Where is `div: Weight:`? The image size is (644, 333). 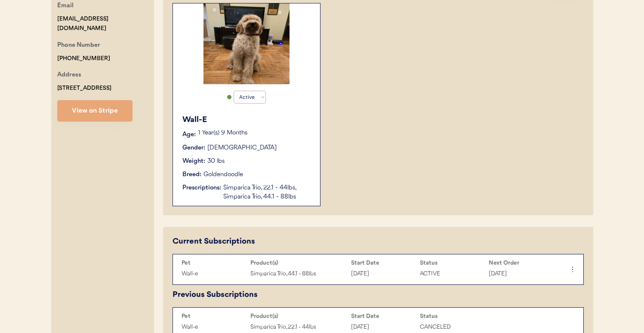 div: Weight: is located at coordinates (193, 161).